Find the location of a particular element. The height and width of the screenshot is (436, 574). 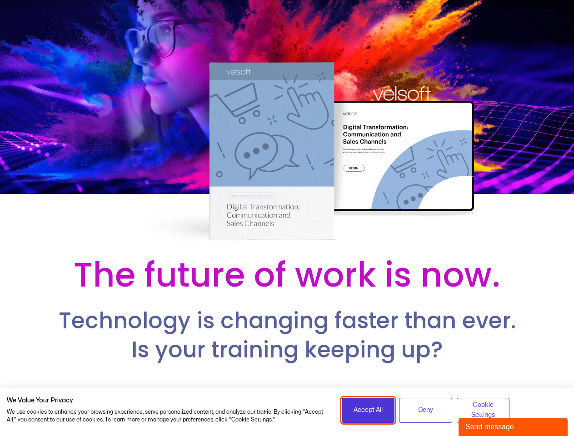

p: We use cookies to enhance your browsing experience, serve personalized content, and analyze our t... is located at coordinates (167, 416).